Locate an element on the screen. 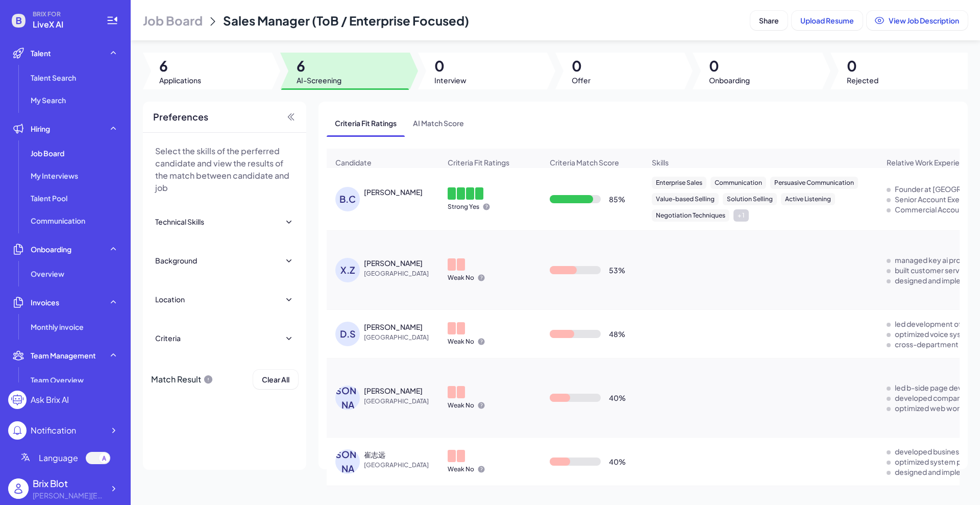  div: Enterprise Sales is located at coordinates (679, 182).